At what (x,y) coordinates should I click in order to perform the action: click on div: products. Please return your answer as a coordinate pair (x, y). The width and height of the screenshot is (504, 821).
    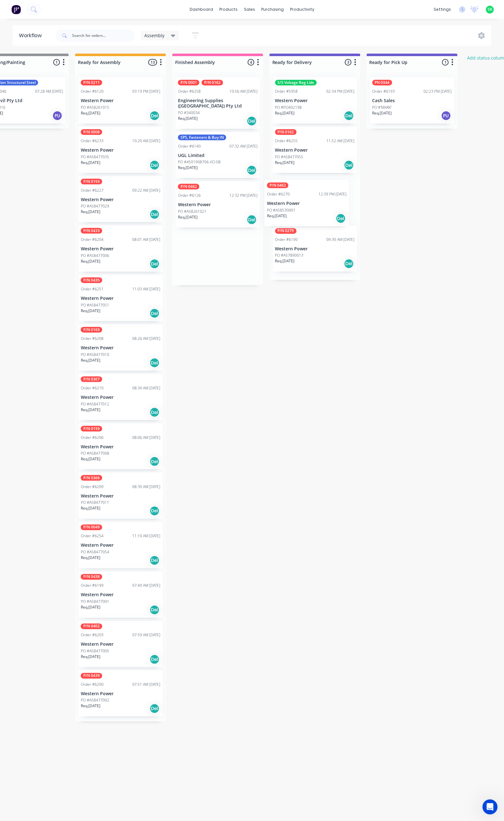
    Looking at the image, I should click on (229, 10).